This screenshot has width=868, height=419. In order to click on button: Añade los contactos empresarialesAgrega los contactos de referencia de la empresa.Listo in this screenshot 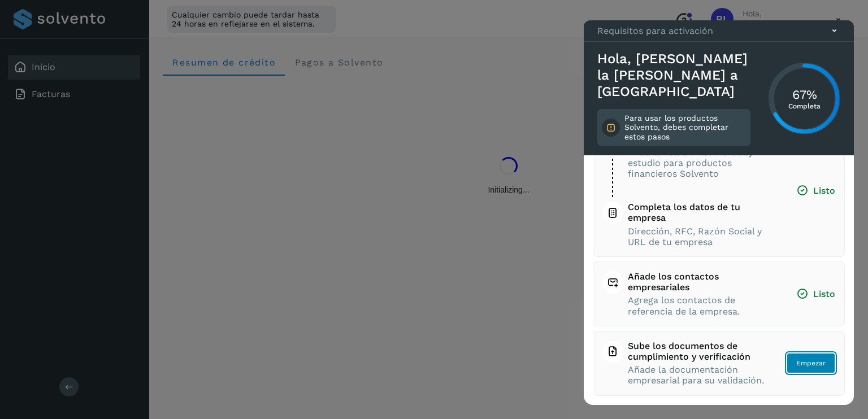, I will do `click(719, 293)`.